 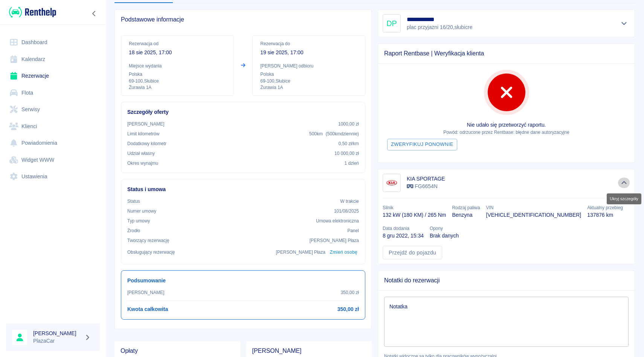 What do you see at coordinates (506, 281) in the screenshot?
I see `span: Notatki do rezerwacji` at bounding box center [506, 281].